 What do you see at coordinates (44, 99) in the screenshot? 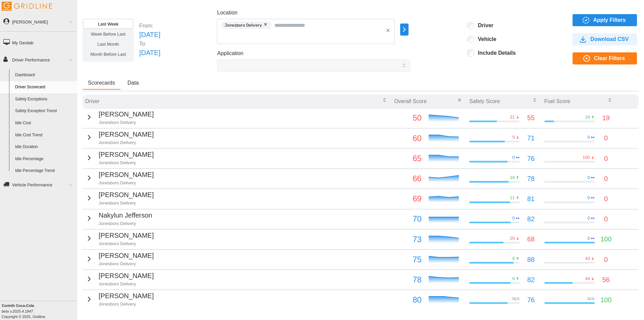
I see `a: Safety Exceptions` at bounding box center [44, 99].